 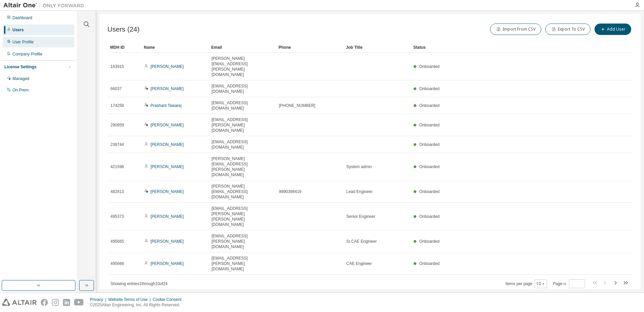 I want to click on div: Job Title, so click(x=377, y=48).